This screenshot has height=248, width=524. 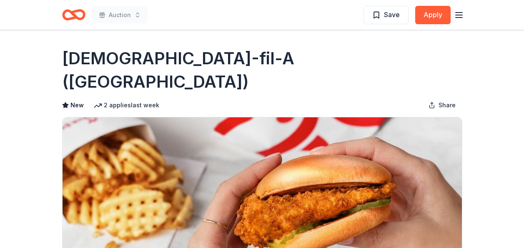 I want to click on button: Apply, so click(x=433, y=15).